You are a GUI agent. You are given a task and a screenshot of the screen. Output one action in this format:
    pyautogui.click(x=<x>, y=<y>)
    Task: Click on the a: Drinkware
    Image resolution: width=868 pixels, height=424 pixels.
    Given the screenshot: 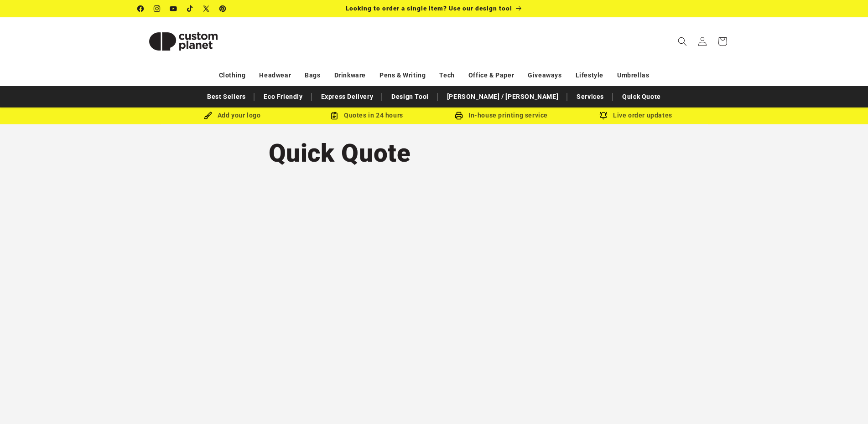 What is the action you would take?
    pyautogui.click(x=350, y=75)
    